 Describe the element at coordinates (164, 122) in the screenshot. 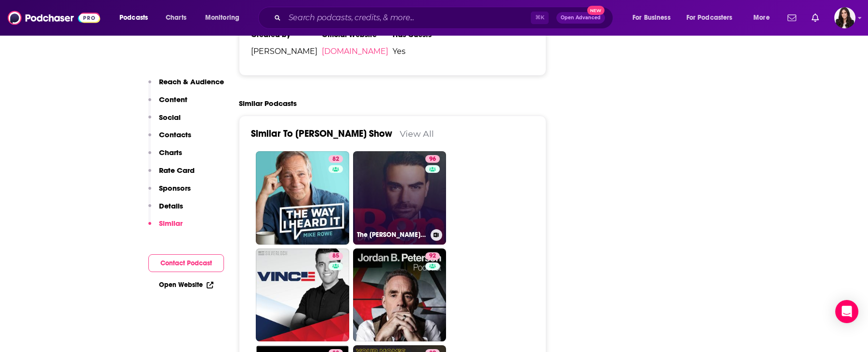

I see `button: Social` at that location.